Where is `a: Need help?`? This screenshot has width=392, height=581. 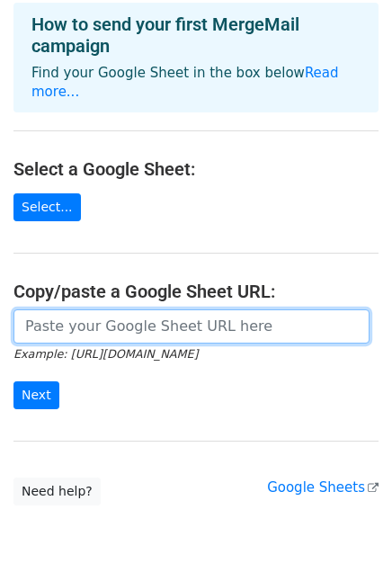 a: Need help? is located at coordinates (57, 491).